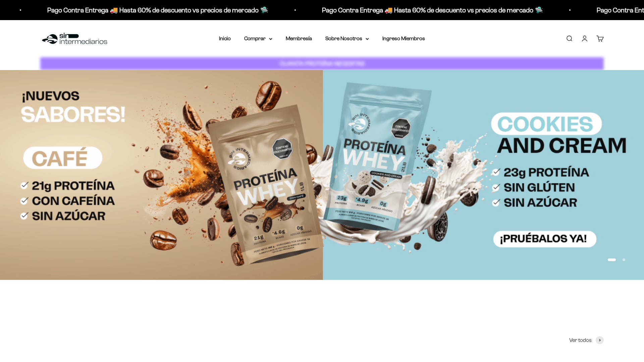 The height and width of the screenshot is (362, 644). Describe the element at coordinates (347, 38) in the screenshot. I see `summary: Sobre Nosotros` at that location.